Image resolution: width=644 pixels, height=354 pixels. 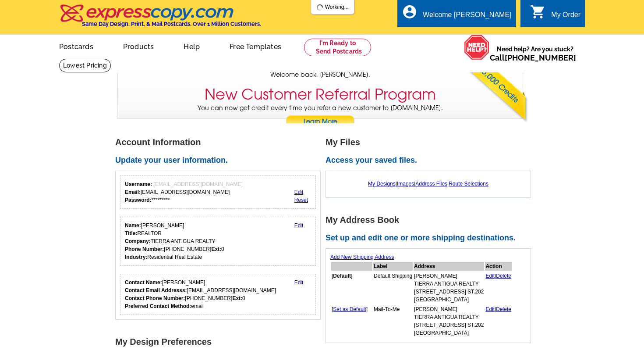 I want to click on h1: My Address Book, so click(x=430, y=220).